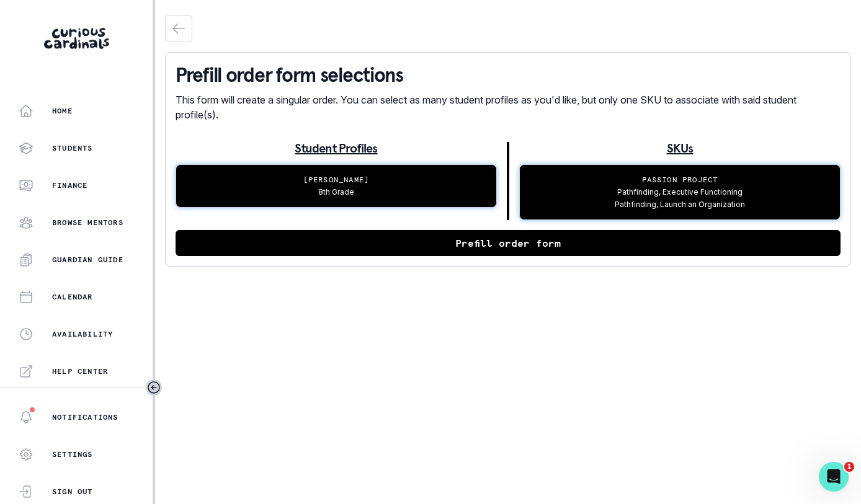  What do you see at coordinates (154, 387) in the screenshot?
I see `button: Toggle sidebar` at bounding box center [154, 387].